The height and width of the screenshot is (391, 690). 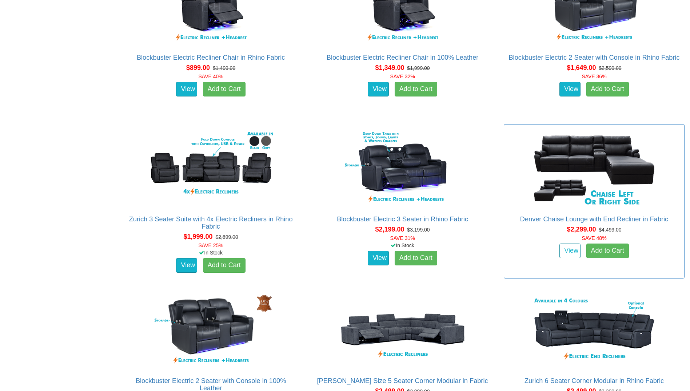 I want to click on img: Blockbuster Electric 3 Seater in Rhino Fabric, so click(x=403, y=168).